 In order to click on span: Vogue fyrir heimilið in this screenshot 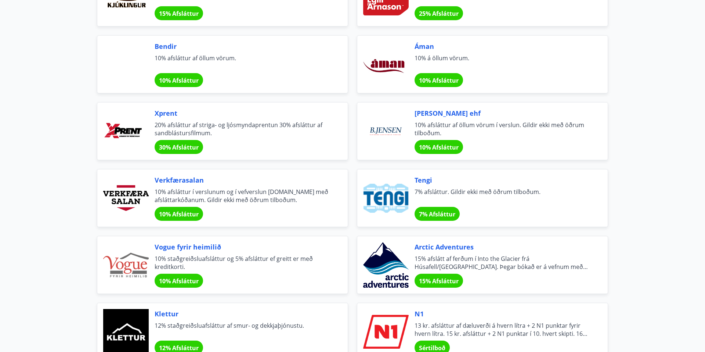, I will do `click(242, 247)`.